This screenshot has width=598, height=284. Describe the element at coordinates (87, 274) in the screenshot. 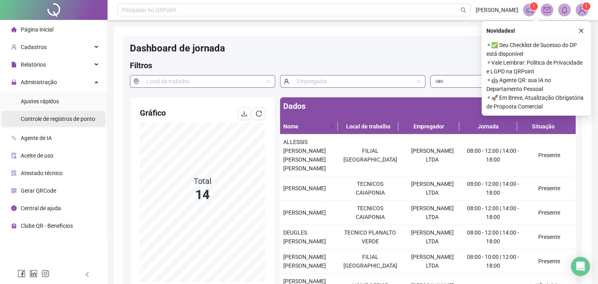

I see `span: left` at that location.